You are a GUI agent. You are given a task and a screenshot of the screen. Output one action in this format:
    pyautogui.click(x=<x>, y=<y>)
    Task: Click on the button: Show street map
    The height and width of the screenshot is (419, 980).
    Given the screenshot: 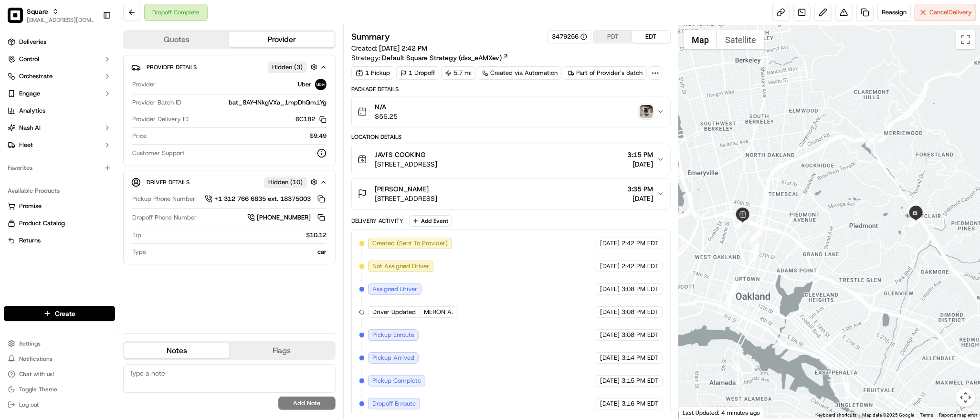 What is the action you would take?
    pyautogui.click(x=700, y=40)
    